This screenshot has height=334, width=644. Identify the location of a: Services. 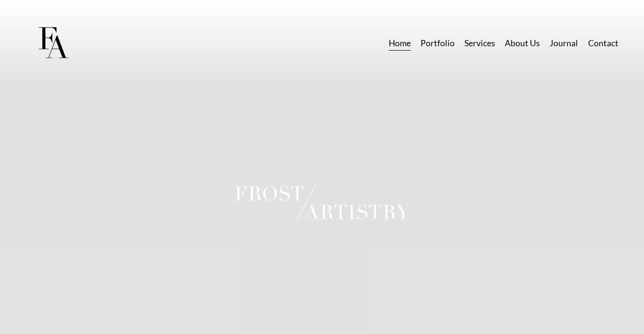
(480, 42).